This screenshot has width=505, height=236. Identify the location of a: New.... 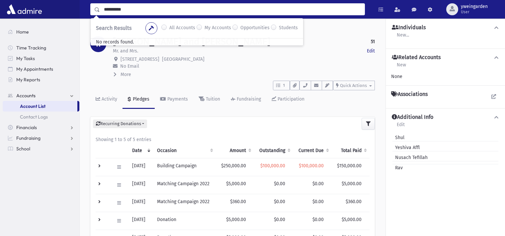
(403, 37).